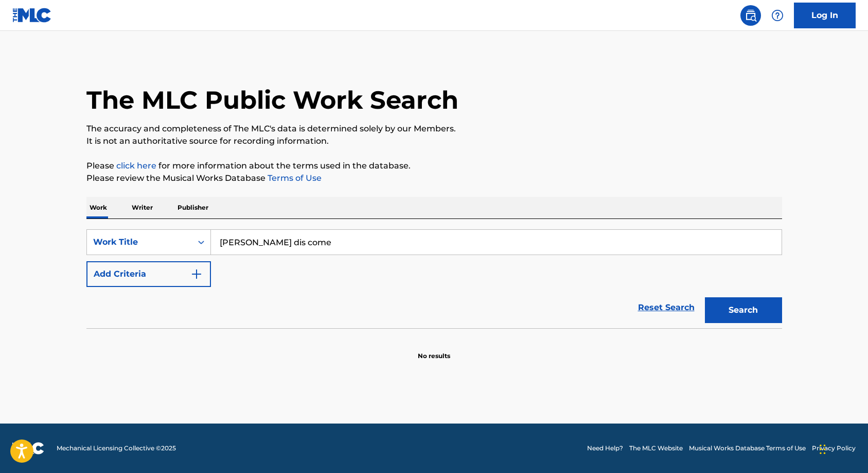 The width and height of the screenshot is (868, 473). I want to click on div: Work Title, so click(139, 242).